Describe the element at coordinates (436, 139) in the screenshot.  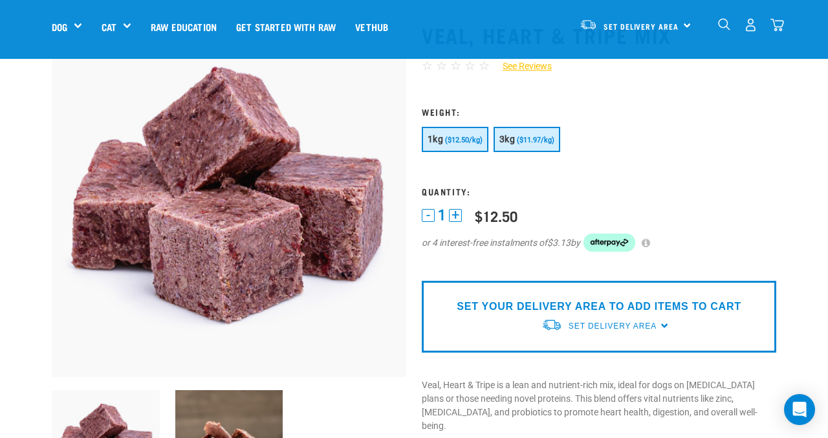
I see `span: 1kg` at that location.